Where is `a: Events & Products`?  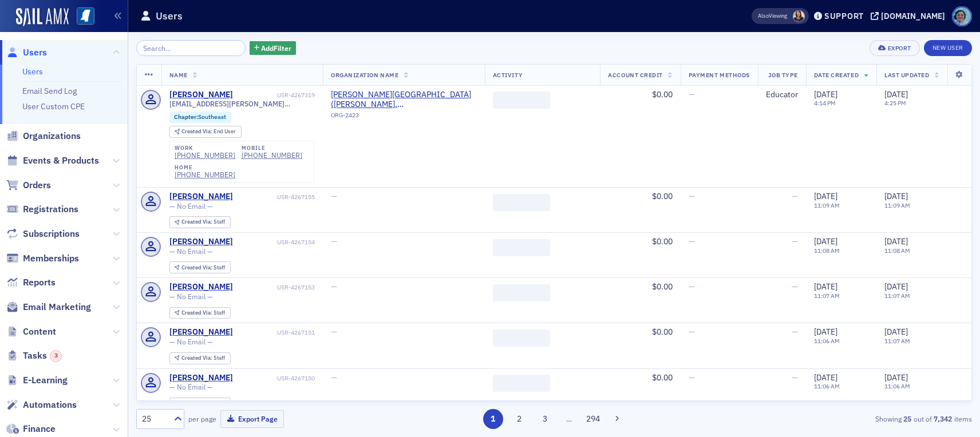
a: Events & Products is located at coordinates (53, 161).